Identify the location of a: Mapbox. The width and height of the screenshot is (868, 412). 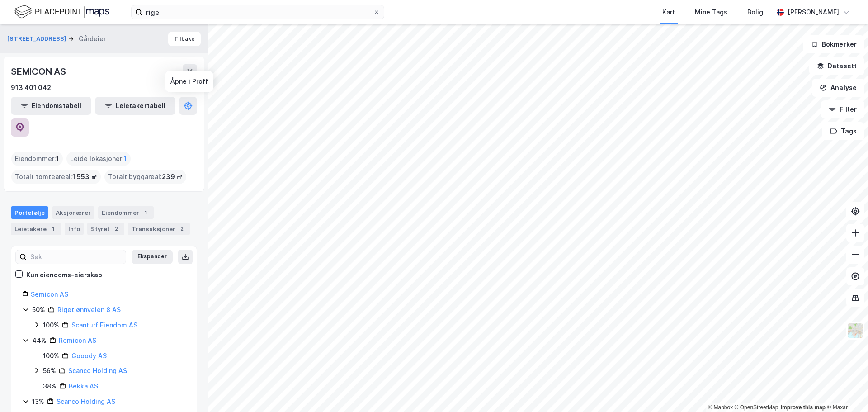
(720, 407).